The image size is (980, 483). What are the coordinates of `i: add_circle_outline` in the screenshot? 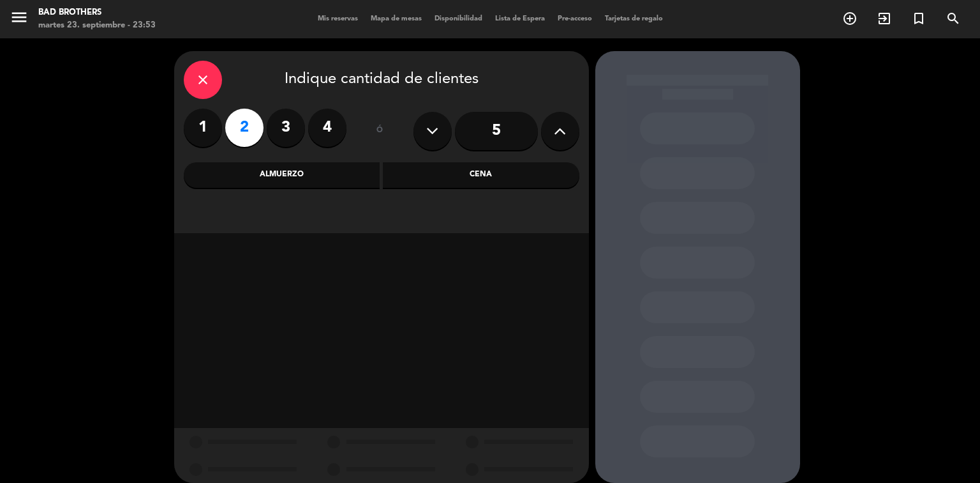 It's located at (850, 18).